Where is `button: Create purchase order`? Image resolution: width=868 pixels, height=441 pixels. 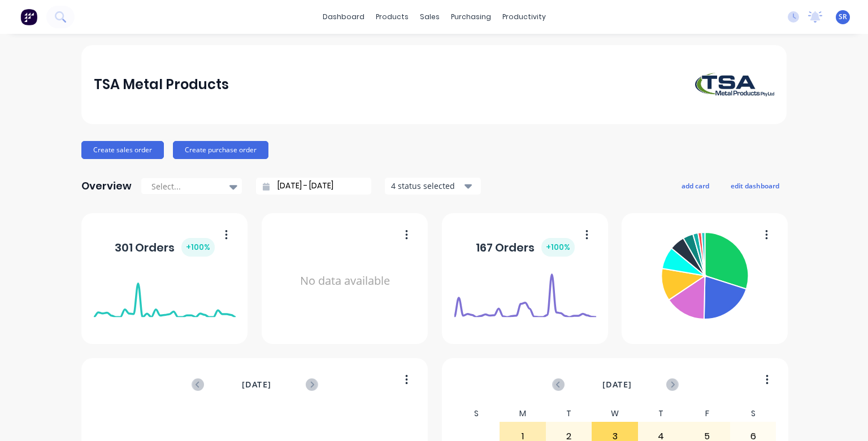 button: Create purchase order is located at coordinates (220, 150).